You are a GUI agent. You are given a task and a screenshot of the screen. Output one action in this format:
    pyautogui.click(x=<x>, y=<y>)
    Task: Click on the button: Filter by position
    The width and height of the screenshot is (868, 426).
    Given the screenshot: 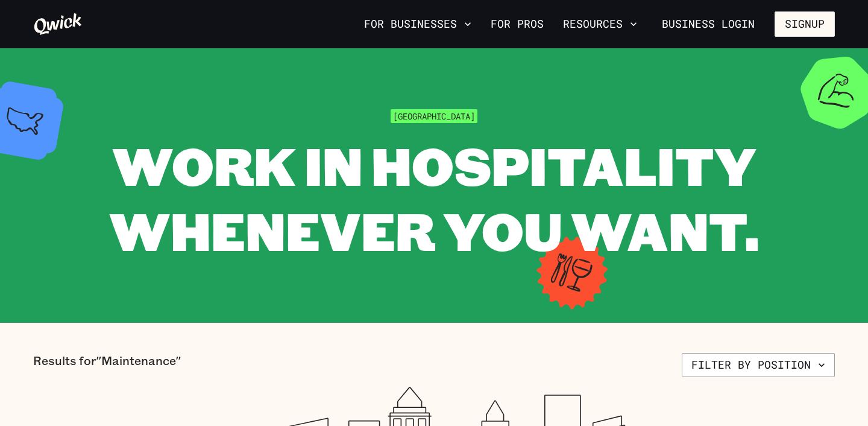 What is the action you would take?
    pyautogui.click(x=758, y=365)
    